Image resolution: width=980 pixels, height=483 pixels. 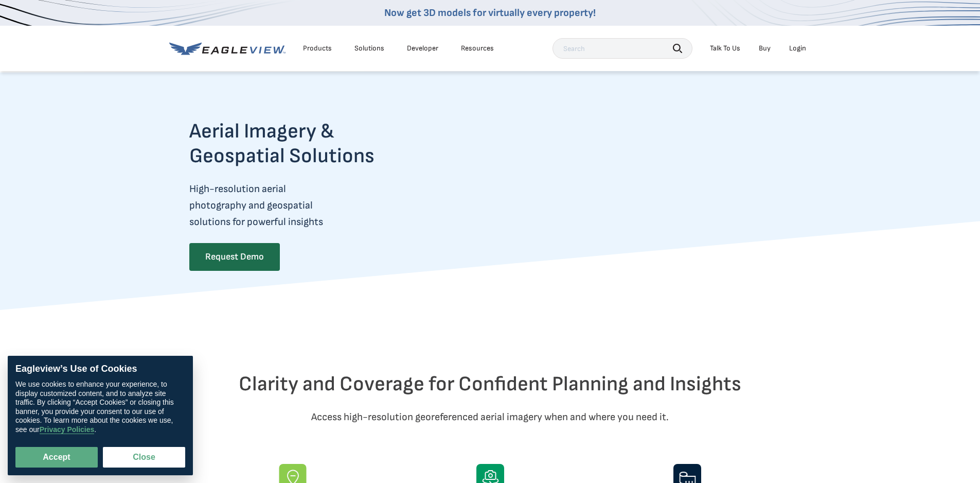 I want to click on input: Search, so click(x=623, y=48).